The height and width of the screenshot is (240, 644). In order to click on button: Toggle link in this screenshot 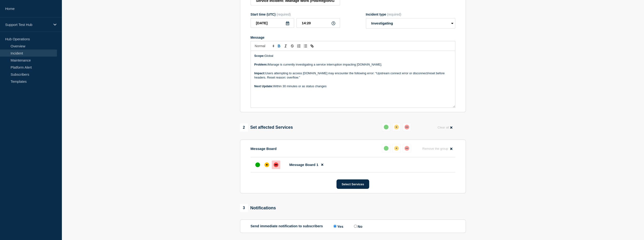, I will do `click(312, 46)`.